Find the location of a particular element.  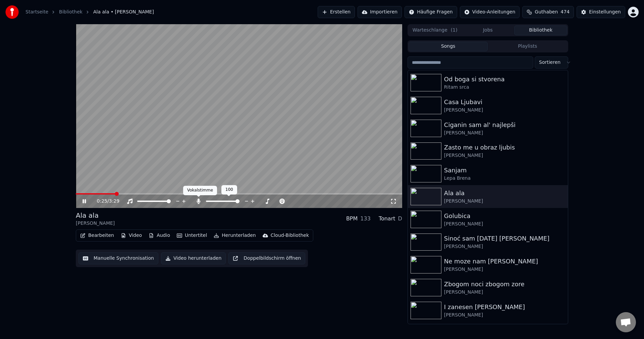

span: 0:25 is located at coordinates (102, 201).